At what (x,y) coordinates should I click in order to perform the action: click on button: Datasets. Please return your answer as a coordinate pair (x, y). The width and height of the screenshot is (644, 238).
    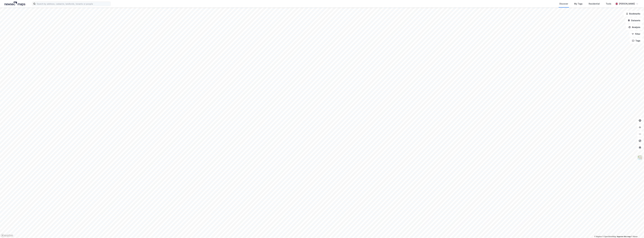
    Looking at the image, I should click on (634, 21).